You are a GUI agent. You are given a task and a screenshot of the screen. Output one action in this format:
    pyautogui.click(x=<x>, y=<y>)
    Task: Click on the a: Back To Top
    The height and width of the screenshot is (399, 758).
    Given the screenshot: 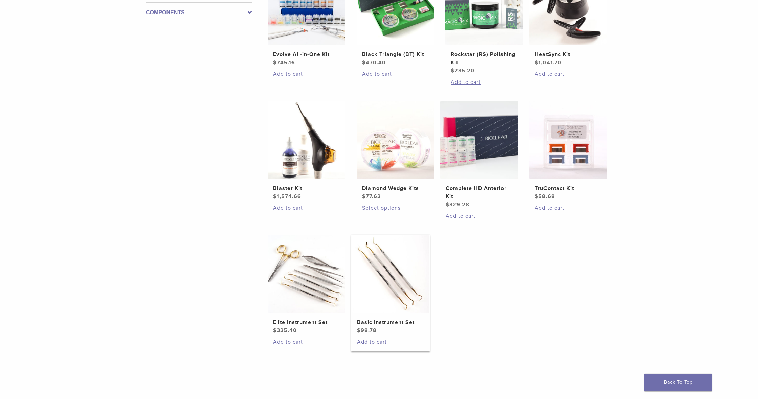 What is the action you would take?
    pyautogui.click(x=678, y=383)
    